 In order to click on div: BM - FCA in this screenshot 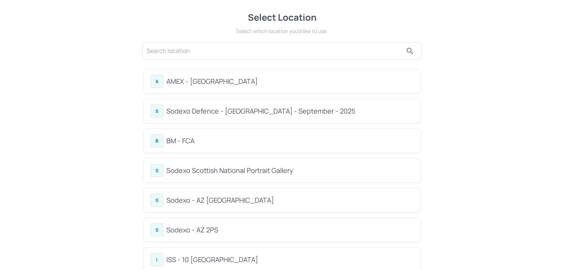, I will do `click(290, 140)`.